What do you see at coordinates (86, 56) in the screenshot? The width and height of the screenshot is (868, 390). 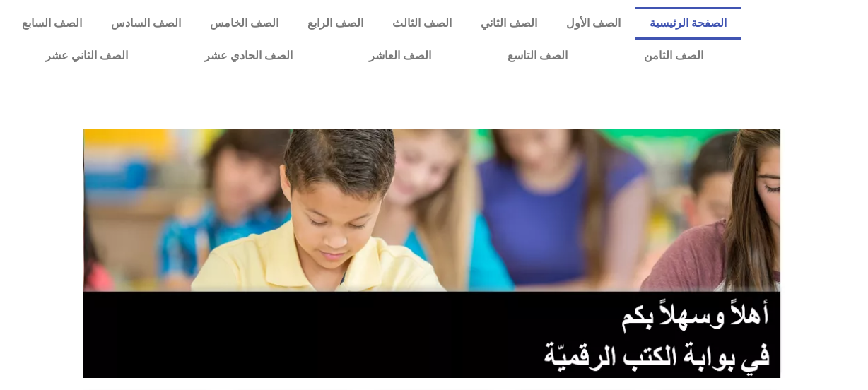 I see `a: الصف الثاني عشر` at bounding box center [86, 56].